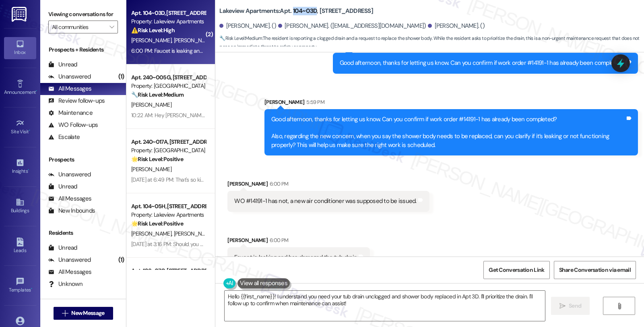 Image resolution: width=644 pixels, height=327 pixels. Describe the element at coordinates (72, 211) in the screenshot. I see `div: New Inbounds` at that location.